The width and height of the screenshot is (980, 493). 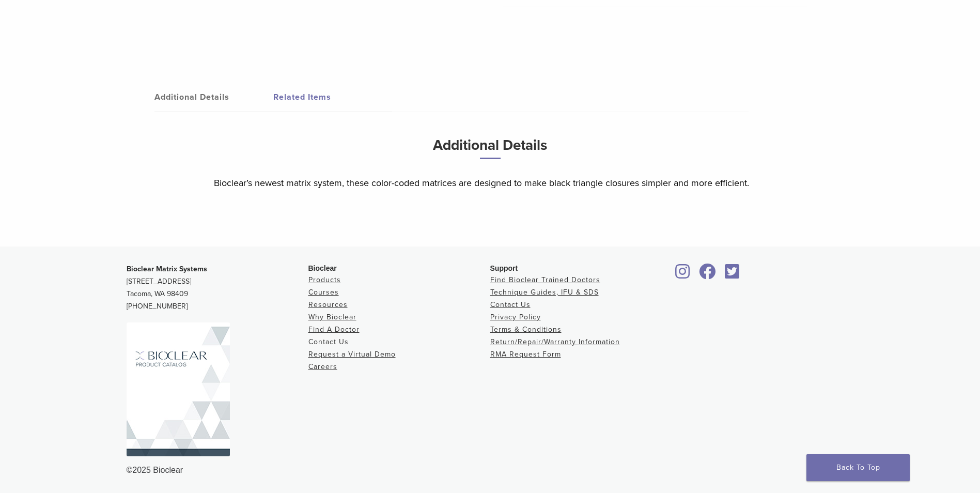 I want to click on strong: Bioclear Matrix Systems, so click(x=167, y=269).